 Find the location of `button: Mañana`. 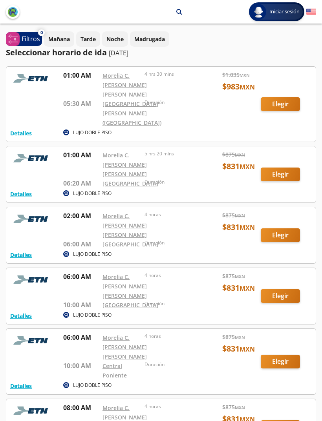

button: Mañana is located at coordinates (59, 39).